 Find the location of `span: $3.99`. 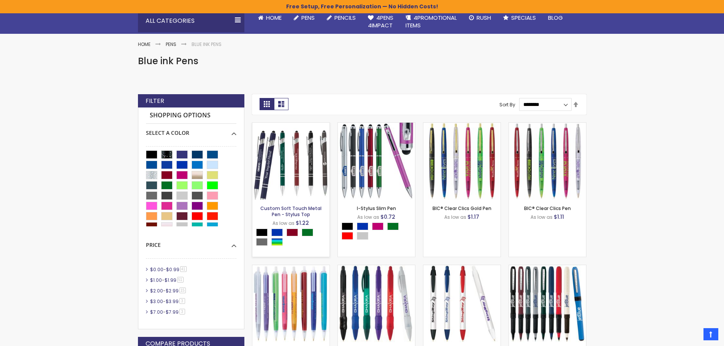

span: $3.99 is located at coordinates (172, 301).